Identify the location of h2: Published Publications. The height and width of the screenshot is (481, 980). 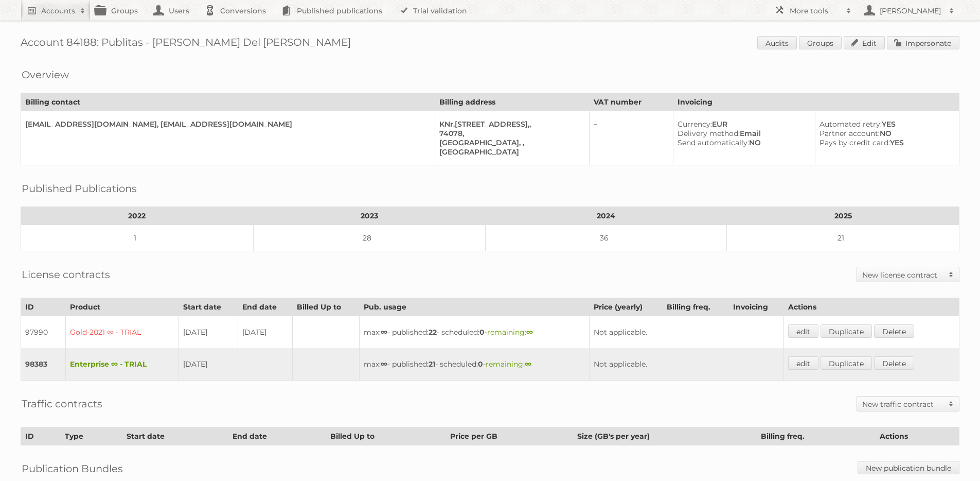
(79, 188).